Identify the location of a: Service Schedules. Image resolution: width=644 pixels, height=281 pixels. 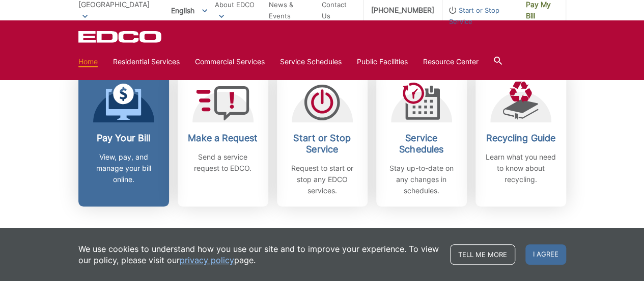
(310, 62).